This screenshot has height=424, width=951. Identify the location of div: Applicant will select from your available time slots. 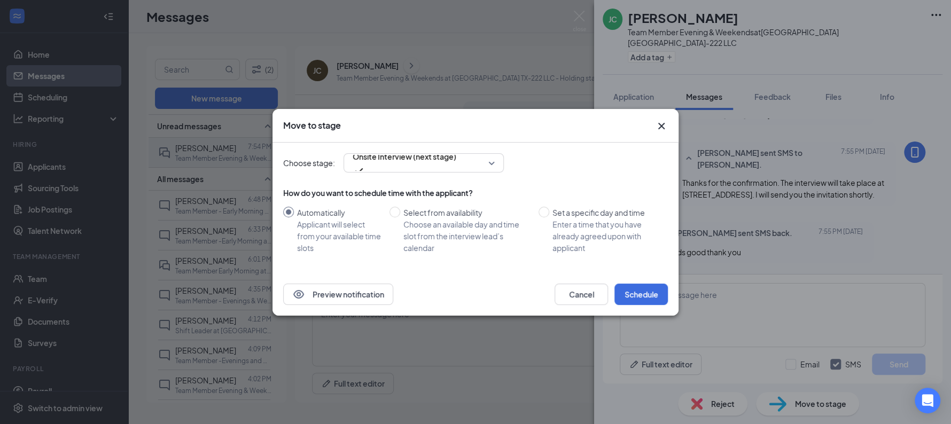
(339, 236).